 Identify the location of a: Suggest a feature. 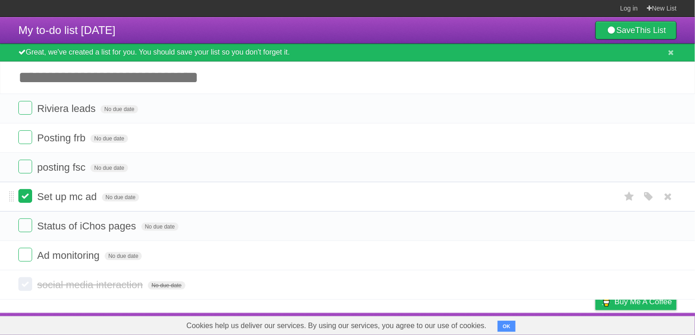
(648, 324).